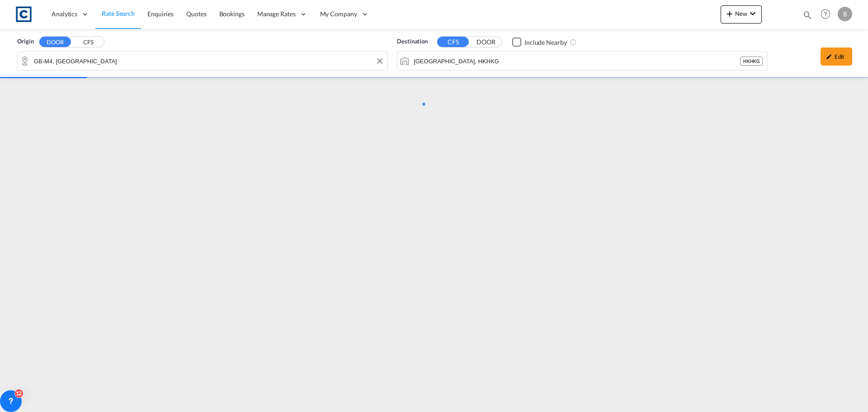  I want to click on span: Quotes, so click(196, 13).